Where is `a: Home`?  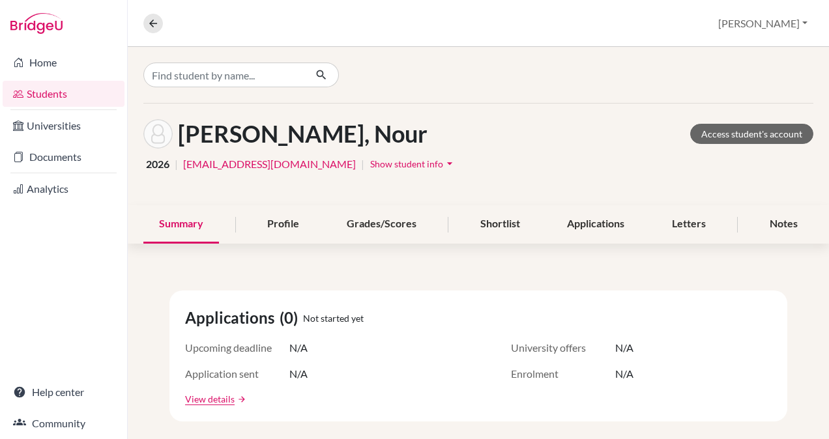 a: Home is located at coordinates (63, 63).